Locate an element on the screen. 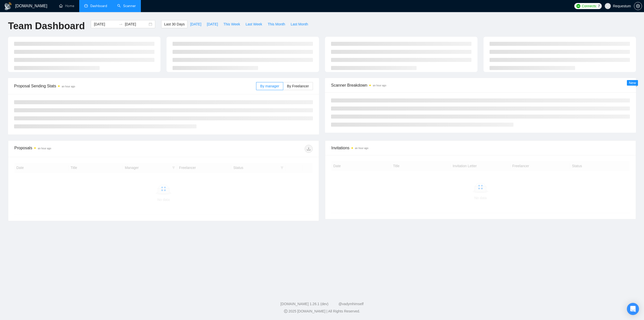 The image size is (644, 320). span: Dashboard is located at coordinates (99, 6).